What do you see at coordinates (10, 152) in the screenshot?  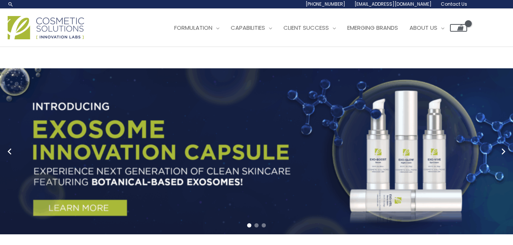 I see `button: Previous slide` at bounding box center [10, 152].